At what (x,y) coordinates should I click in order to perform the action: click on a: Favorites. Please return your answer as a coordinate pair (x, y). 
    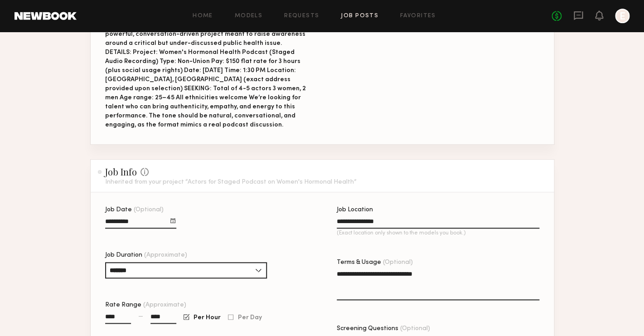
    Looking at the image, I should click on (418, 16).